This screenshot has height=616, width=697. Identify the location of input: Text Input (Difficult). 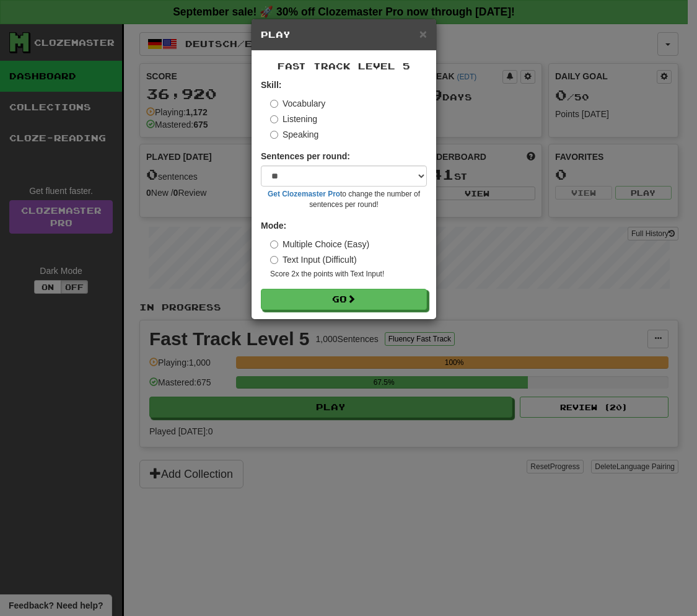
(274, 260).